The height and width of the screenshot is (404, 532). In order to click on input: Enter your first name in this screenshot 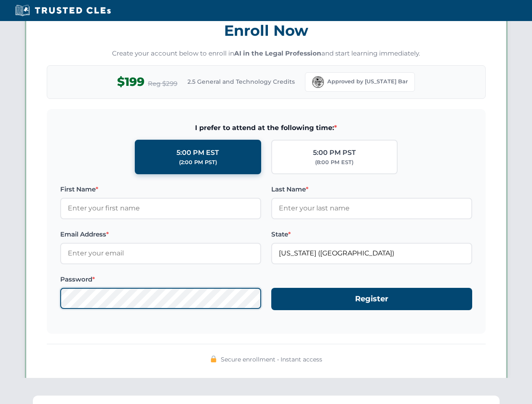, I will do `click(161, 208)`.